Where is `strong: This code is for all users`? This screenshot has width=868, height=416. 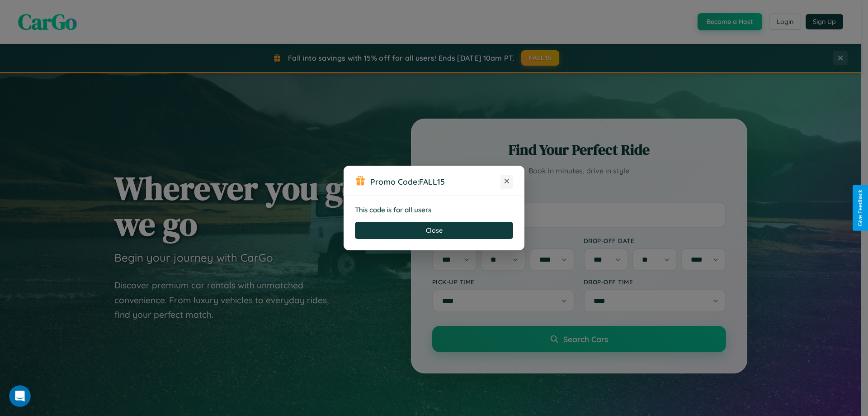 strong: This code is for all users is located at coordinates (393, 209).